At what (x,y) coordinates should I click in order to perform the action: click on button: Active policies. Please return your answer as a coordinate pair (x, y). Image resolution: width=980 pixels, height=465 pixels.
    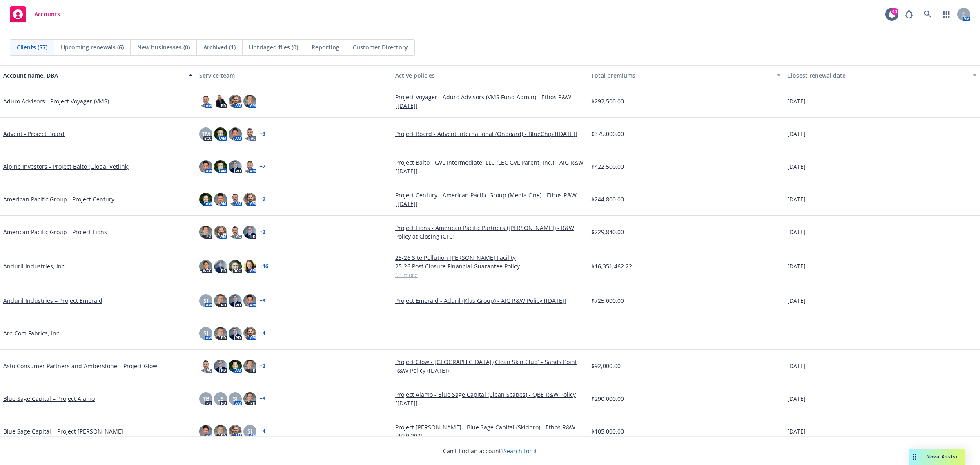
    Looking at the image, I should click on (490, 76).